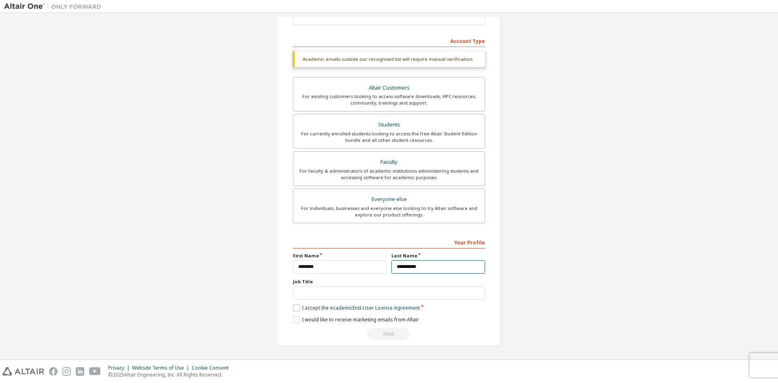 The height and width of the screenshot is (383, 778). I want to click on img: facebook.svg, so click(53, 371).